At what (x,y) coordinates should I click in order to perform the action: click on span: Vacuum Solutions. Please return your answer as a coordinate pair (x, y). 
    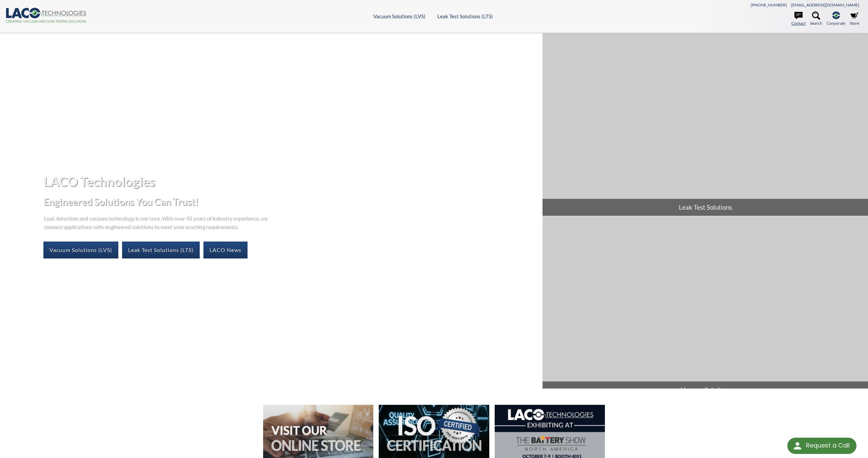
    Looking at the image, I should click on (705, 390).